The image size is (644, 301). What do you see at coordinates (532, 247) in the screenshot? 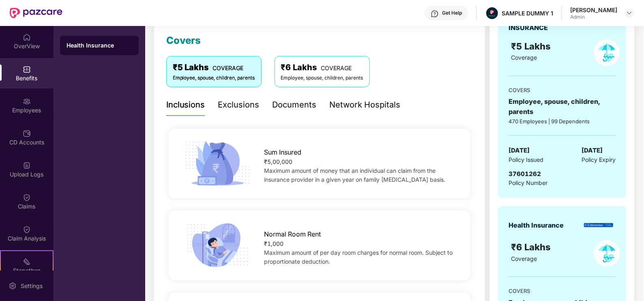
I see `span: ₹6 Lakhs` at bounding box center [532, 247].